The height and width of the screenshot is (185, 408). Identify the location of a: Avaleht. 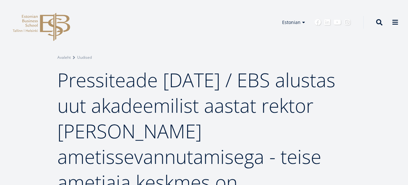
(64, 57).